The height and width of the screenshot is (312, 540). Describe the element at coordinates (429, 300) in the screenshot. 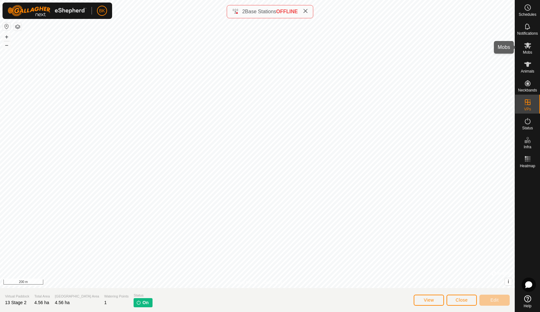

I see `span: View` at that location.